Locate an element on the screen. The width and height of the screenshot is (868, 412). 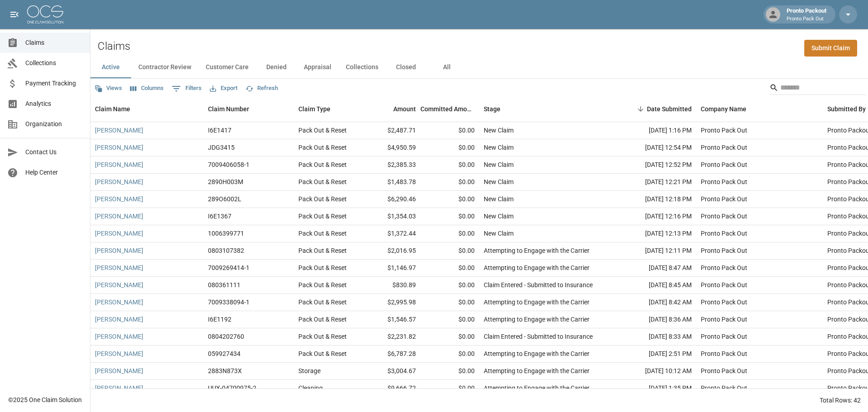
div: $830.89 is located at coordinates (391, 285).